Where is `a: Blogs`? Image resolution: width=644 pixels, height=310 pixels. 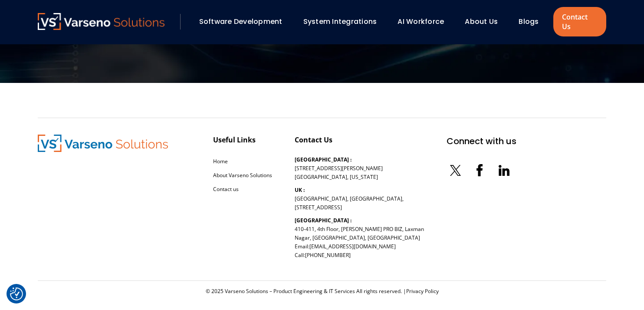
a: Blogs is located at coordinates (528, 21).